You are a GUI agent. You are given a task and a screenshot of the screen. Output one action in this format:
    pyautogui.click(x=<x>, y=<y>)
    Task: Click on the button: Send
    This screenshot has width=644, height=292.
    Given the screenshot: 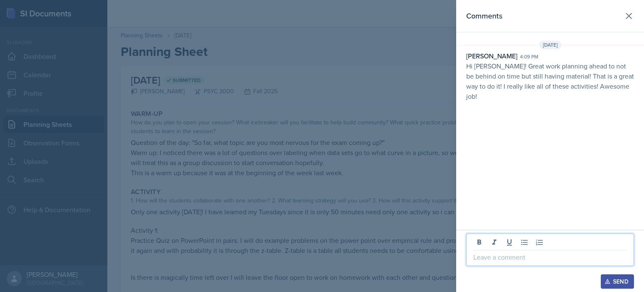 What is the action you would take?
    pyautogui.click(x=617, y=281)
    